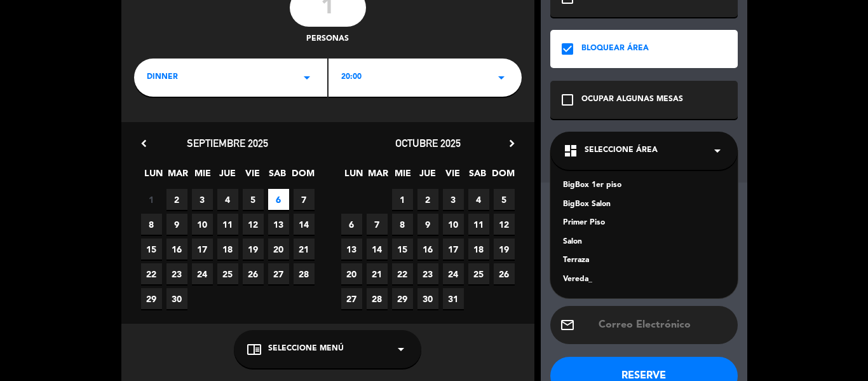 This screenshot has height=381, width=868. What do you see at coordinates (644, 205) in the screenshot?
I see `div: BigBox Salon` at bounding box center [644, 205].